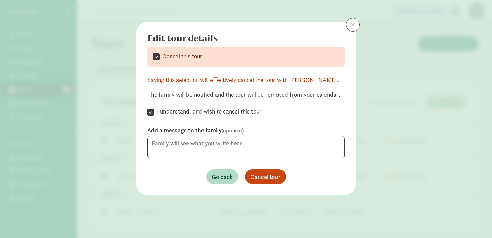 The width and height of the screenshot is (492, 238). Describe the element at coordinates (246, 94) in the screenshot. I see `div: The family will be notified and the tour will be removed from your calendar.` at that location.